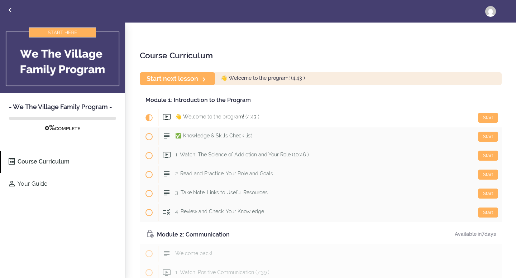 The height and width of the screenshot is (278, 516). I want to click on span: 1. Watch: Positive Communication (7:39 ), so click(222, 273).